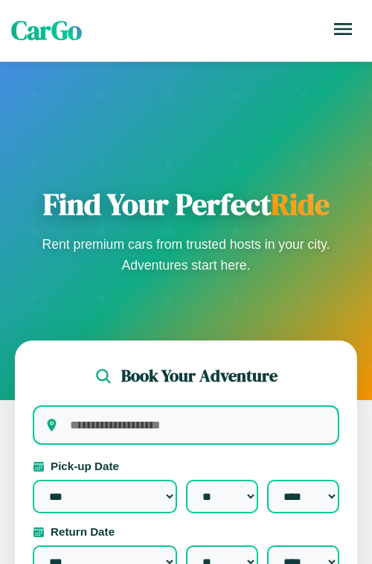  What do you see at coordinates (186, 204) in the screenshot?
I see `h1: Find Your Perfect` at bounding box center [186, 204].